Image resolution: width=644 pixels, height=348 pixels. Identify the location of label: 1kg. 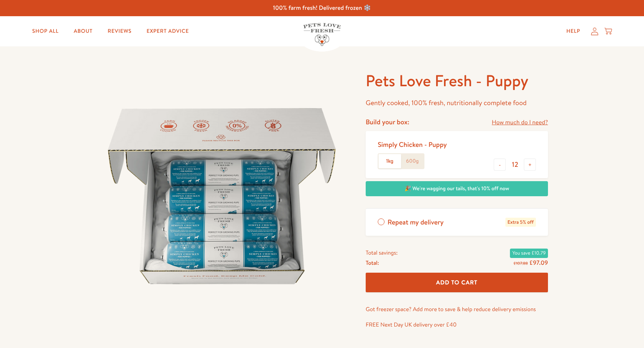
(390, 161).